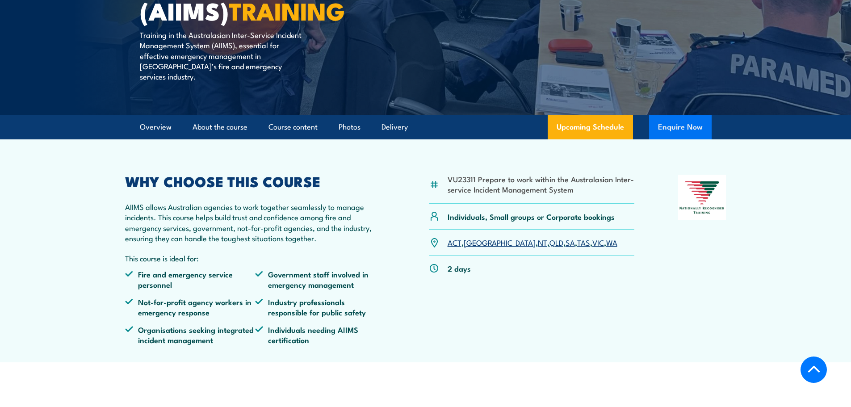  I want to click on p: AIIMS allows Australian agencies to work together seamlessly to manage incidents. This course hel..., so click(255, 222).